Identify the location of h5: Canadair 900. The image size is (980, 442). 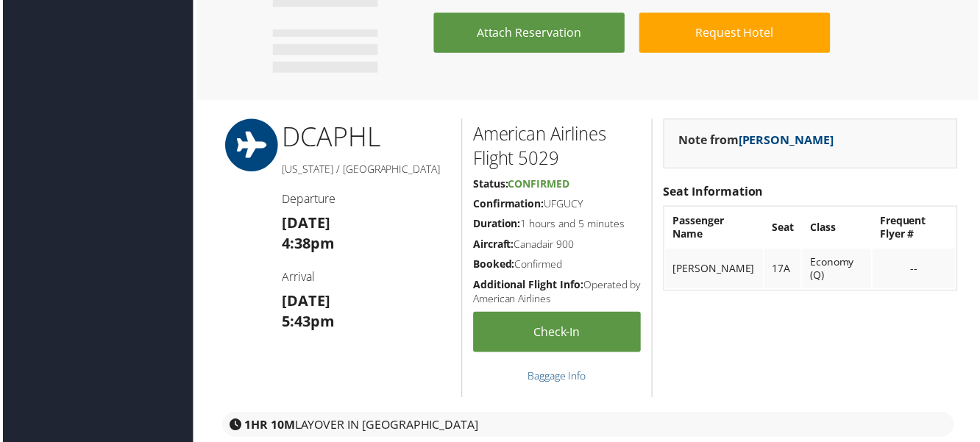
(557, 245).